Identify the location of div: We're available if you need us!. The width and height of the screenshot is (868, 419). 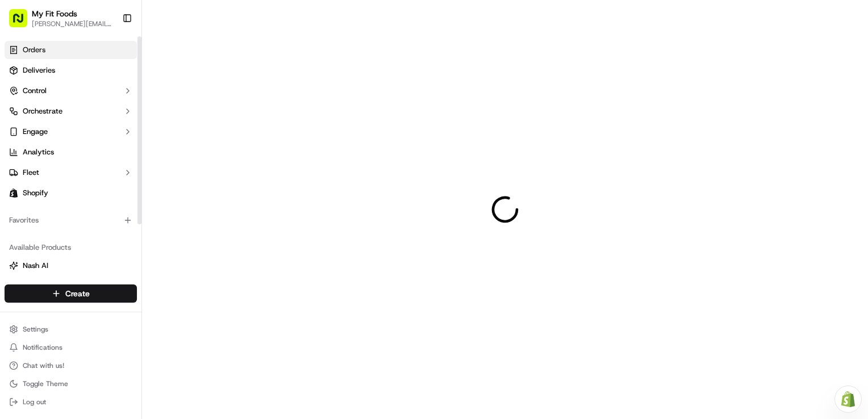
(91, 125).